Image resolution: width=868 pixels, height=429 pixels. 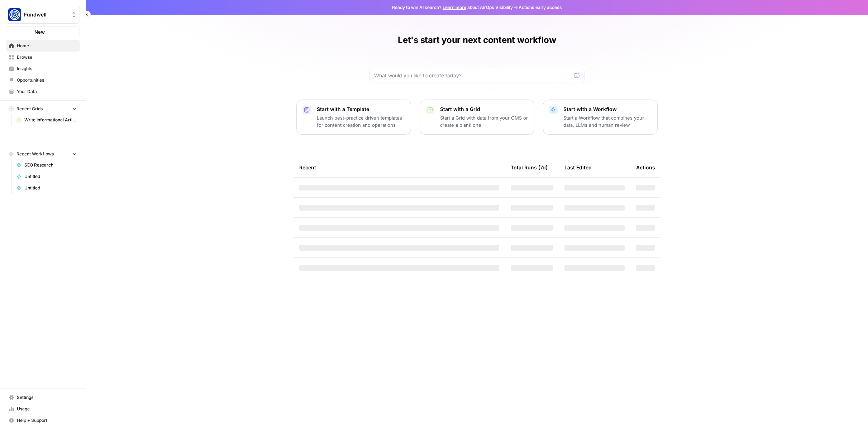 I want to click on a: Opportunities, so click(x=43, y=80).